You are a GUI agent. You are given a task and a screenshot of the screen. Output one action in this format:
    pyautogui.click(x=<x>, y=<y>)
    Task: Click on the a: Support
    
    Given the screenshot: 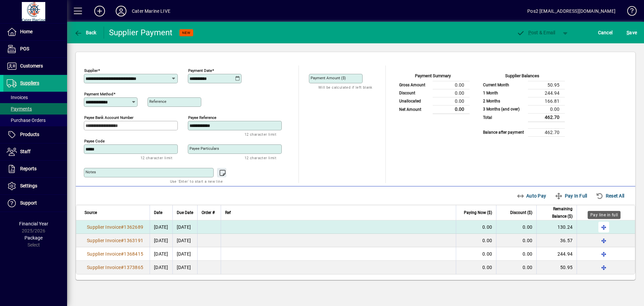 What is the action you would take?
    pyautogui.click(x=35, y=203)
    